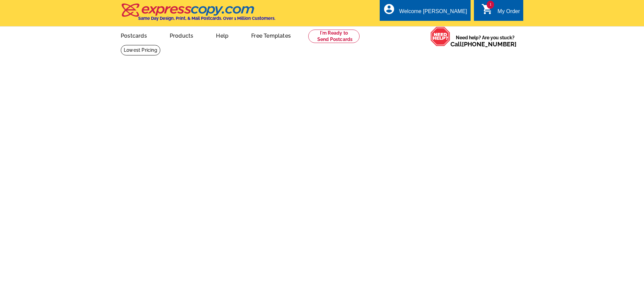  I want to click on img: help, so click(441, 36).